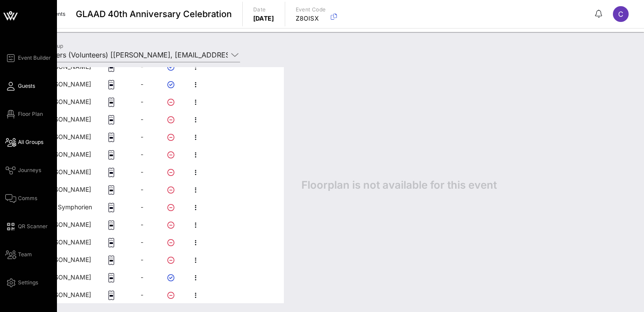 This screenshot has width=644, height=312. I want to click on div: Joan Salamanca, so click(66, 172).